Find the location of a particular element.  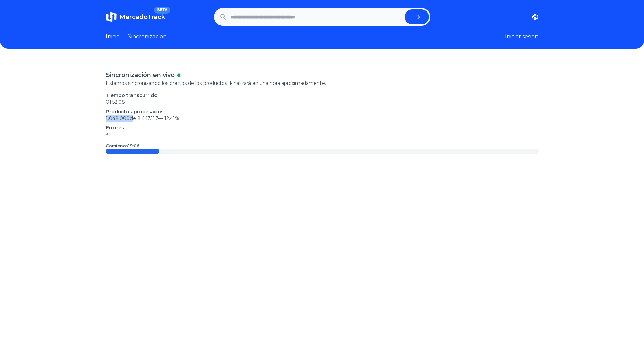

p: Tiempo transcurrido is located at coordinates (322, 95).